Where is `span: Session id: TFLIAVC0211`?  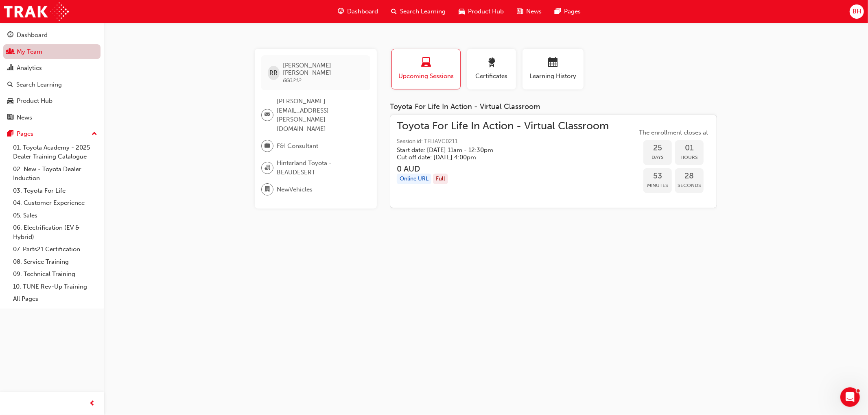
span: Session id: TFLIAVC0211 is located at coordinates (503, 141).